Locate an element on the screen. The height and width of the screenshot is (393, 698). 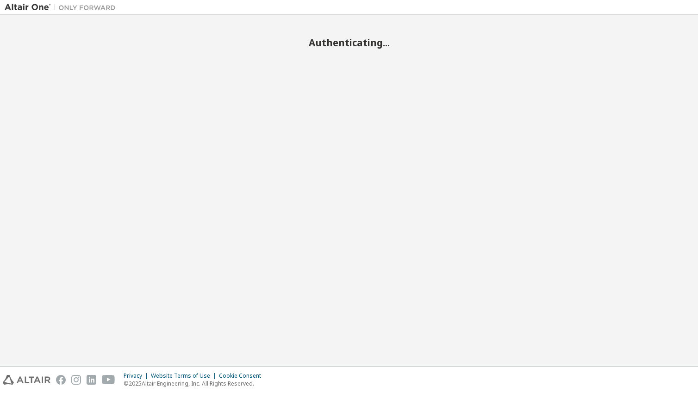
h2: Authenticating... is located at coordinates (349, 43).